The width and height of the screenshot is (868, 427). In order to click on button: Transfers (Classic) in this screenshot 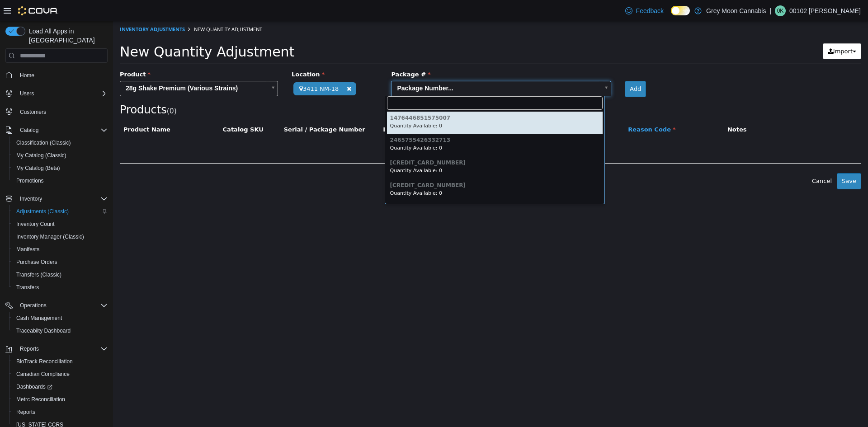, I will do `click(60, 274)`.